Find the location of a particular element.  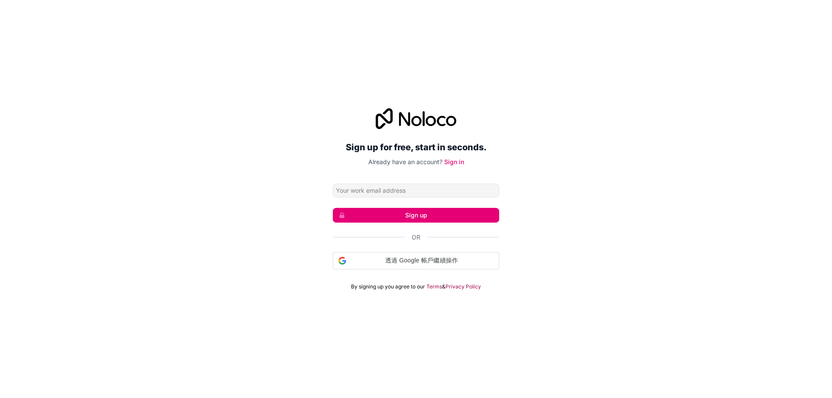

a: Sign in is located at coordinates (454, 162).